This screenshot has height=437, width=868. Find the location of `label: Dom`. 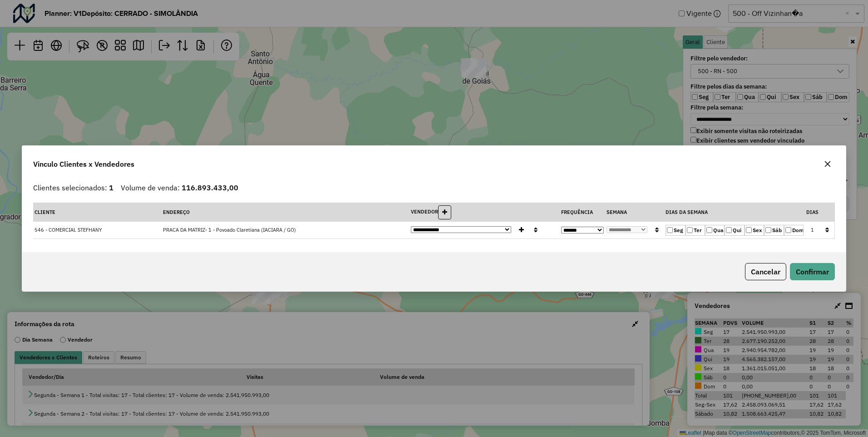

label: Dom is located at coordinates (794, 230).